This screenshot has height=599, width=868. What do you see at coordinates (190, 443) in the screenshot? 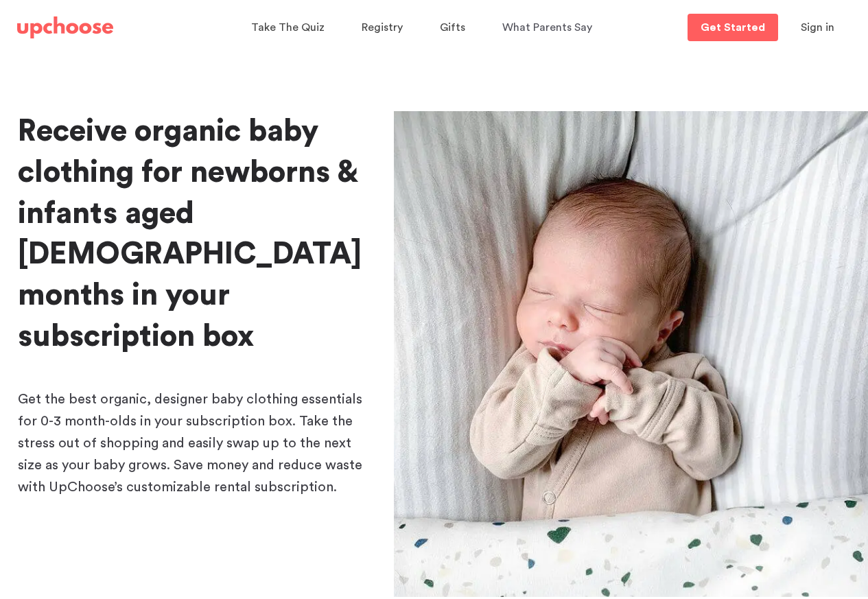
I see `span: Get the best organic, designer baby clothing essentials for 0-3 month-olds in your subscription b...` at bounding box center [190, 443].